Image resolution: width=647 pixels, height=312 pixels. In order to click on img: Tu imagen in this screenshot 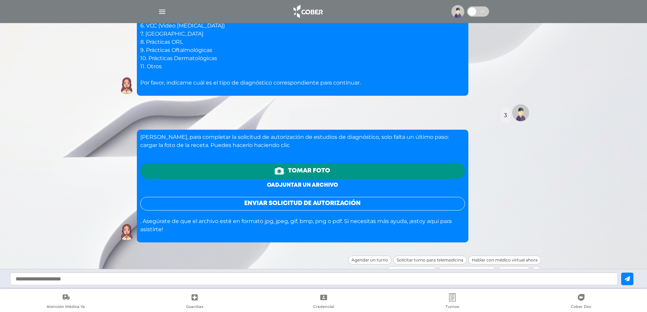, I will do `click(521, 113)`.